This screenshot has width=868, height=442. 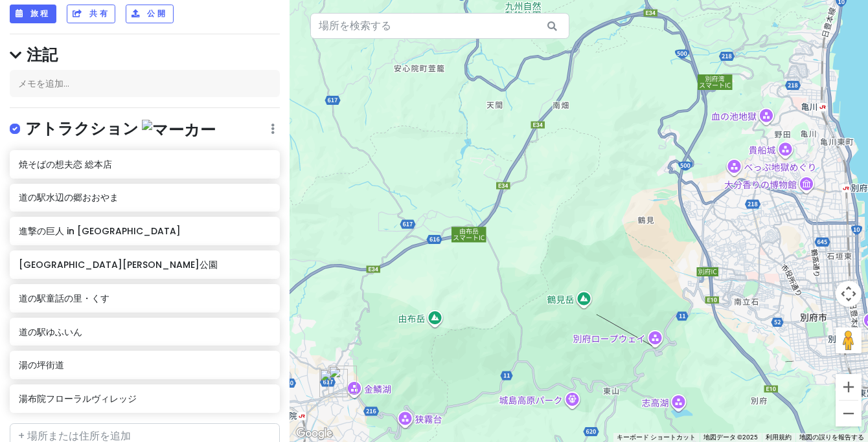 I want to click on font: 旅程, so click(x=41, y=13).